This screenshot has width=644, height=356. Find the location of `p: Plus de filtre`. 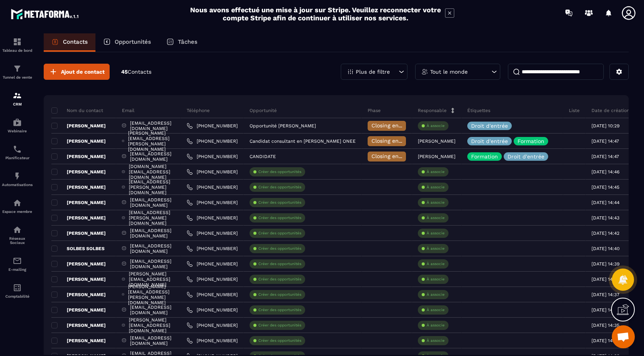

p: Plus de filtre is located at coordinates (373, 72).